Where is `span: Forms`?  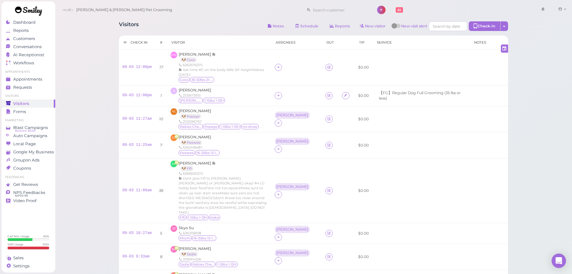
span: Forms is located at coordinates (20, 111).